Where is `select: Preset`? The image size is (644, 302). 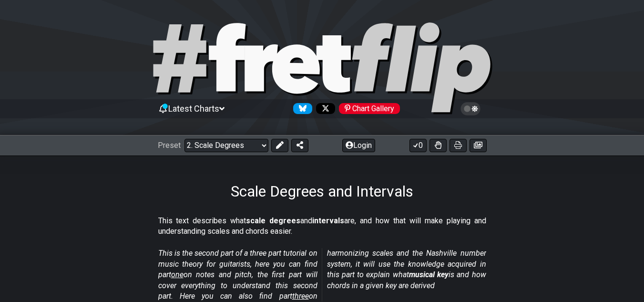
select: Preset is located at coordinates (226, 146).